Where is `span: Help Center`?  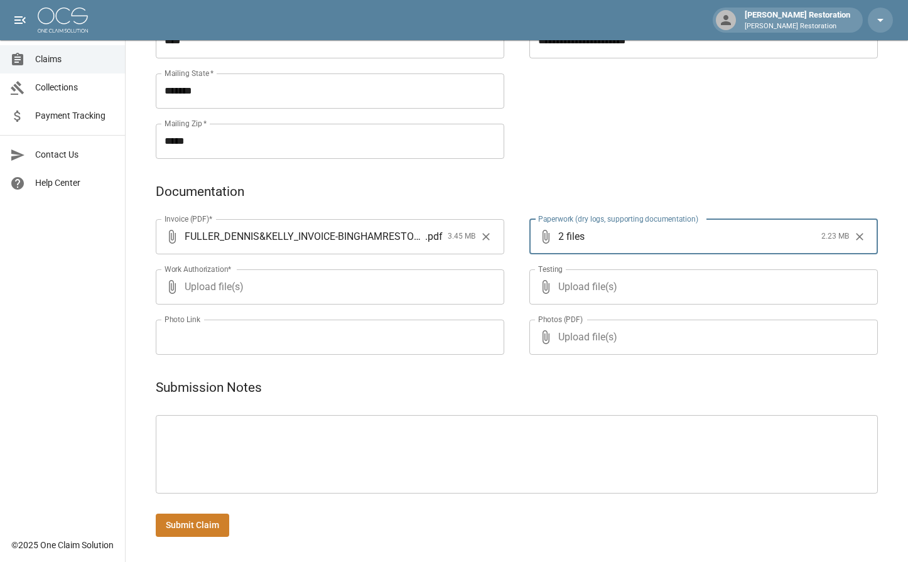 span: Help Center is located at coordinates (75, 183).